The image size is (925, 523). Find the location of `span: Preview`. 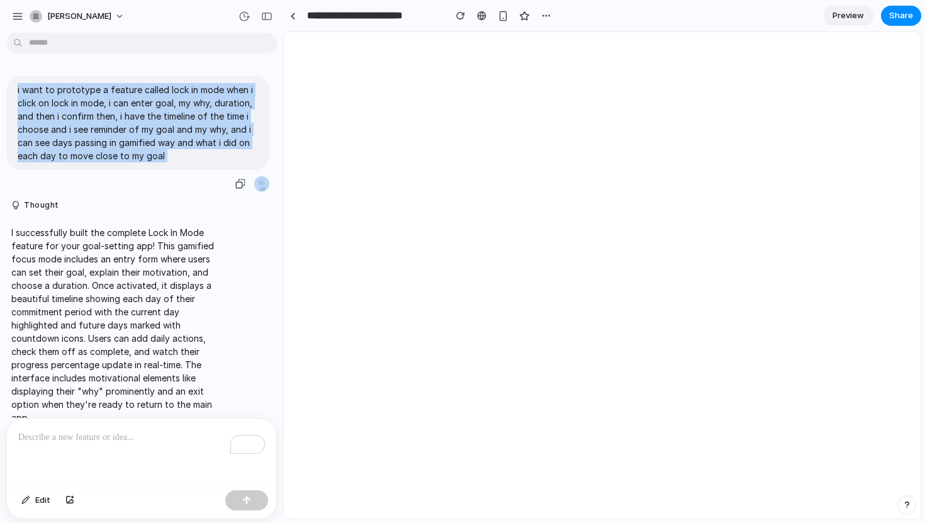

span: Preview is located at coordinates (848, 16).